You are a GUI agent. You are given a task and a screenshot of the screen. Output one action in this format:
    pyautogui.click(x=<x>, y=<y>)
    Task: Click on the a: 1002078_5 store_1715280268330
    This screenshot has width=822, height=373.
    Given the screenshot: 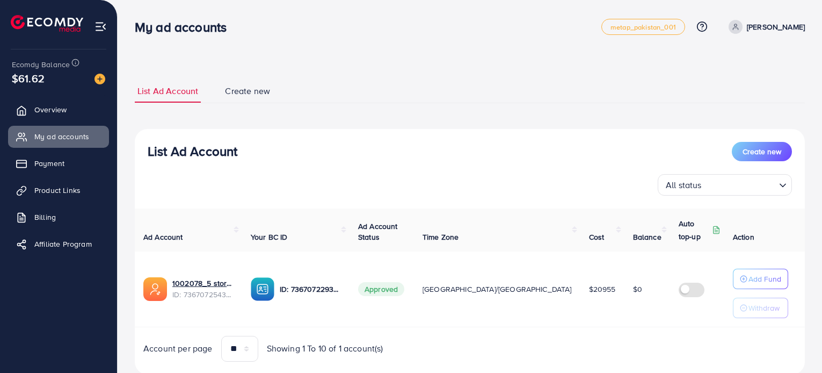 What is the action you would take?
    pyautogui.click(x=203, y=283)
    